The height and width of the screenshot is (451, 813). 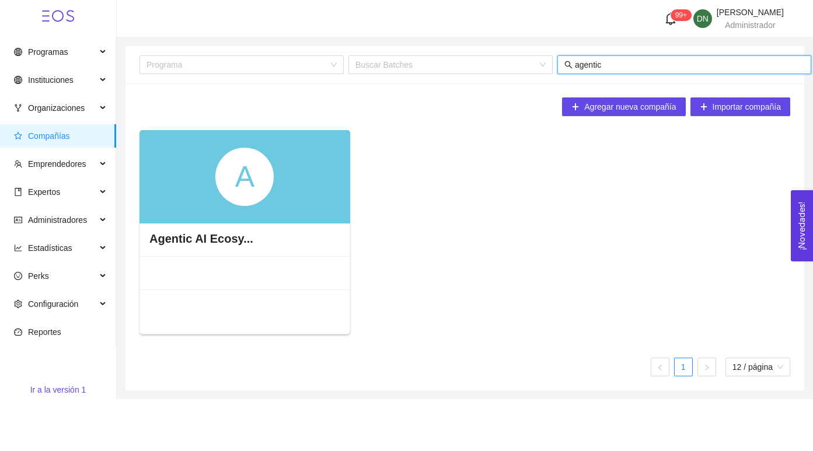 What do you see at coordinates (741, 107) in the screenshot?
I see `button: plusImportar compañía` at bounding box center [741, 107].